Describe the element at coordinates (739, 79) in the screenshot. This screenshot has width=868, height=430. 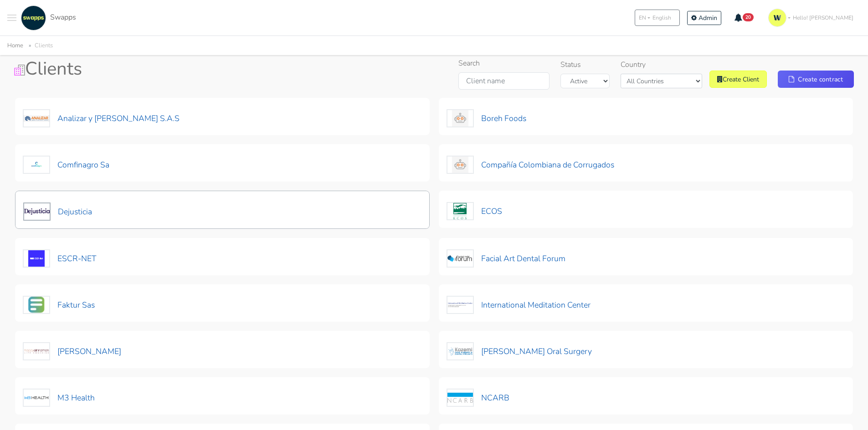
I see `a: Create Client` at that location.